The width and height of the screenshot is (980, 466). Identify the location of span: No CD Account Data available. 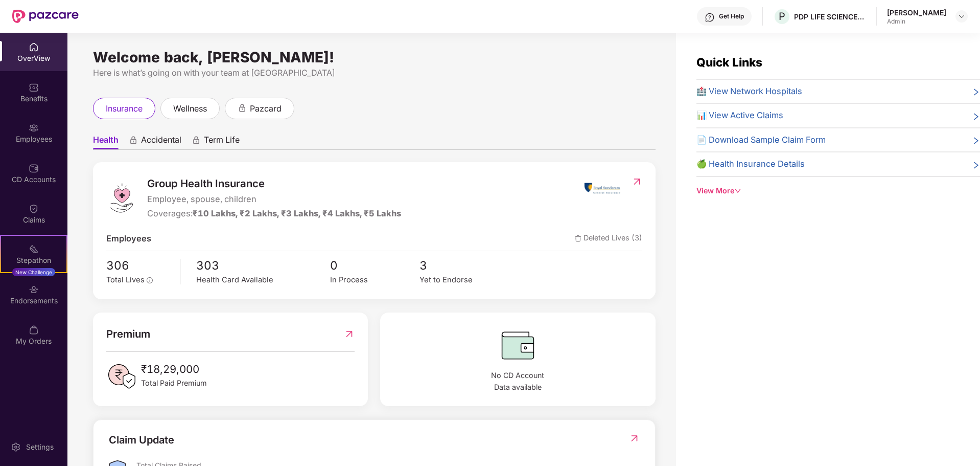
(518, 381).